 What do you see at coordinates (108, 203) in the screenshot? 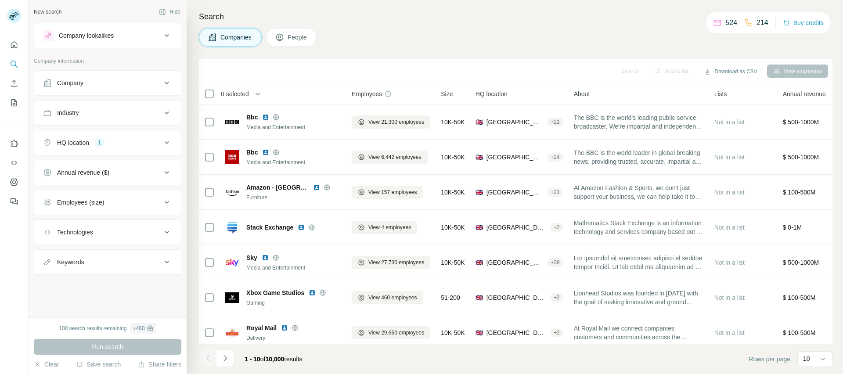
I see `button: Employees (size)` at bounding box center [108, 203].